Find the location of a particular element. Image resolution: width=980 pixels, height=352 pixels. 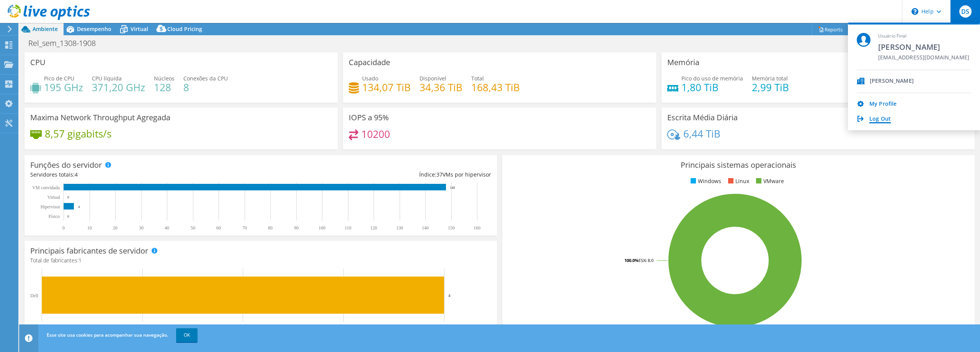

h3: Funções do servidor is located at coordinates (66, 165).